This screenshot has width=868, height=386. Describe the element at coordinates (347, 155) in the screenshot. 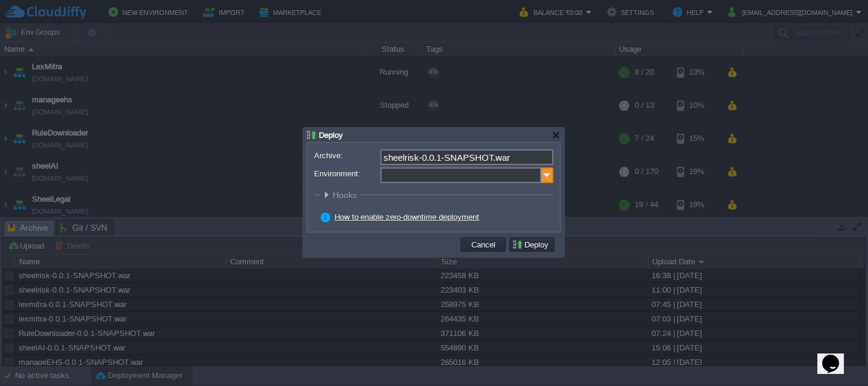

I see `label: Archive:` at that location.